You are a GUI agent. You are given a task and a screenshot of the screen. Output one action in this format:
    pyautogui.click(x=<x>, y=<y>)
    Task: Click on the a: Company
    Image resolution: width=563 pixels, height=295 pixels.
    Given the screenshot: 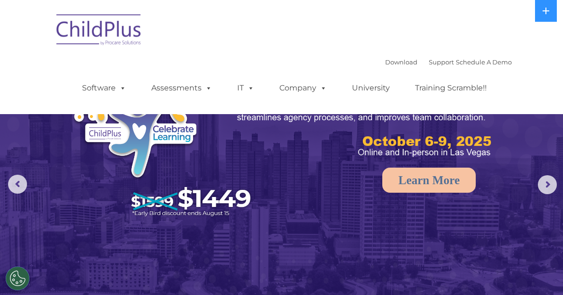 What is the action you would take?
    pyautogui.click(x=303, y=88)
    